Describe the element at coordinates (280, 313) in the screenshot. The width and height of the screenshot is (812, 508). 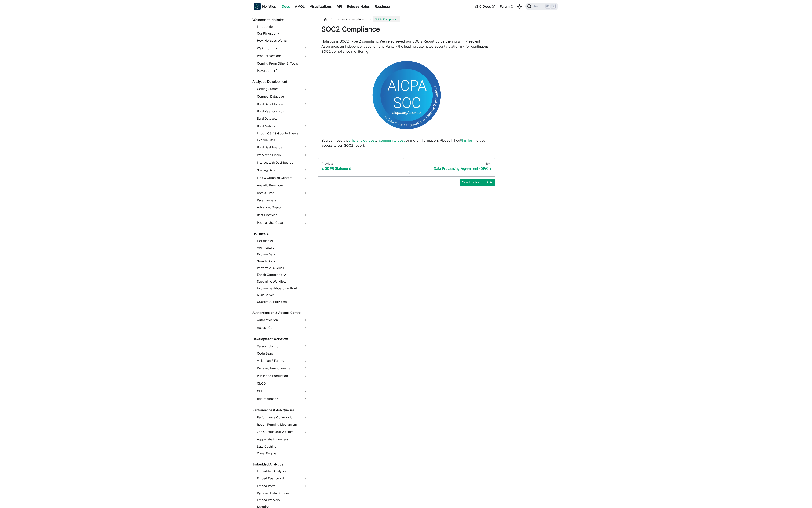
I see `a: Authentication & Access Control` at that location.